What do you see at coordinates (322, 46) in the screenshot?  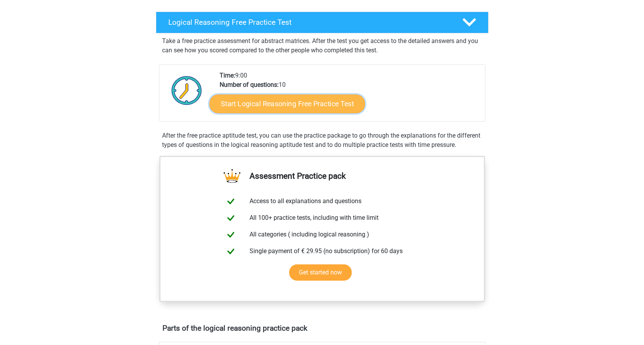 I see `p: Take a free practice assessment for abstract matrices. After the test you get access to the detai...` at bounding box center [322, 46].